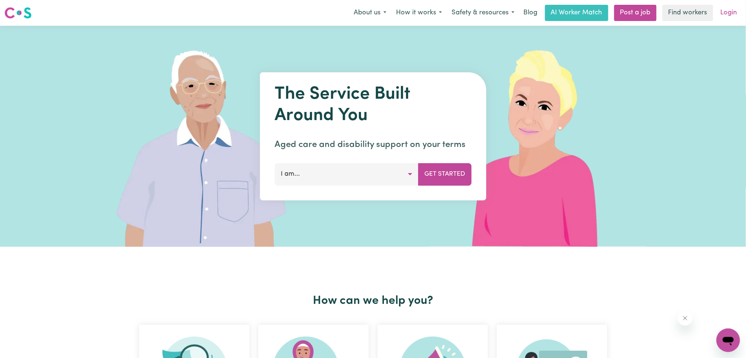 The width and height of the screenshot is (746, 358). I want to click on span: Need any help?, so click(24, 8).